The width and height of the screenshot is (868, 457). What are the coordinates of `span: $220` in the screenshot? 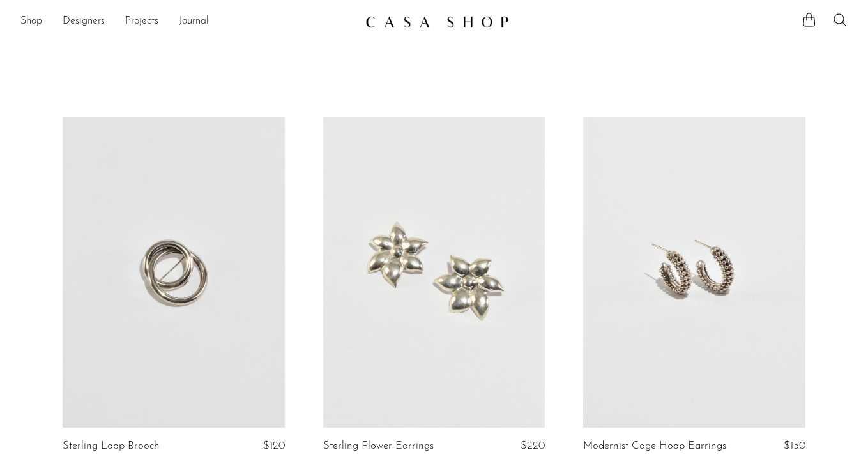 It's located at (533, 446).